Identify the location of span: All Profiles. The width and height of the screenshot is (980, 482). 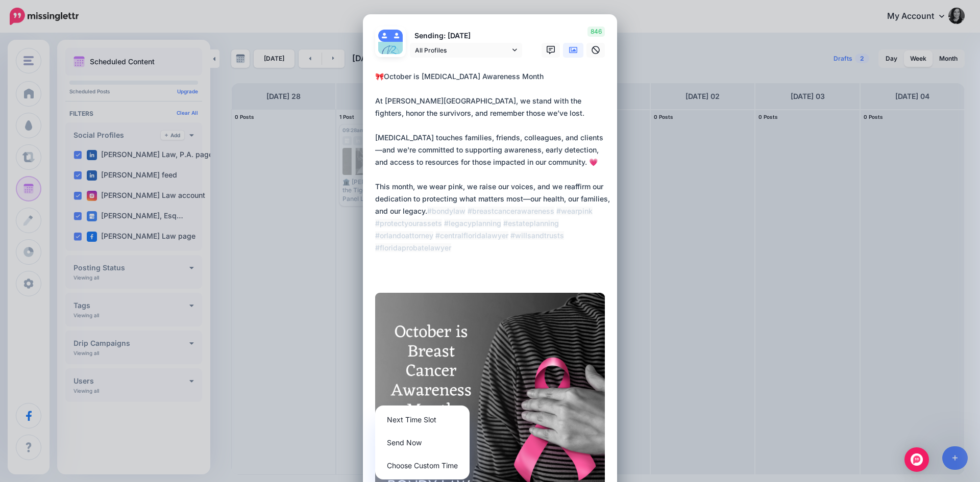
(463, 50).